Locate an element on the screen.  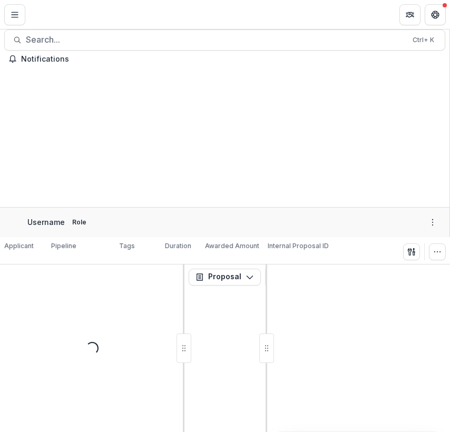
div: Ctrl + K is located at coordinates (423, 40).